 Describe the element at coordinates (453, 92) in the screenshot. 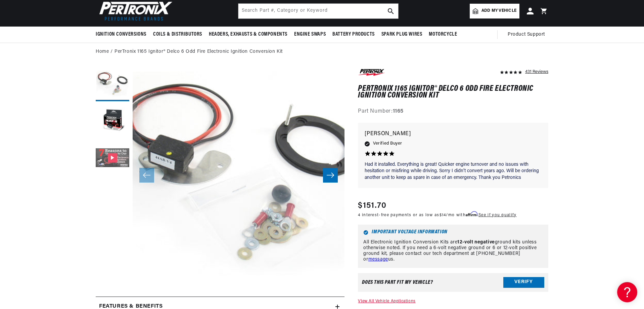

I see `h1: PerTronix 1165 Ignitor® Delco 6 Odd Fire Electronic Ignition Conversion Kit` at that location.